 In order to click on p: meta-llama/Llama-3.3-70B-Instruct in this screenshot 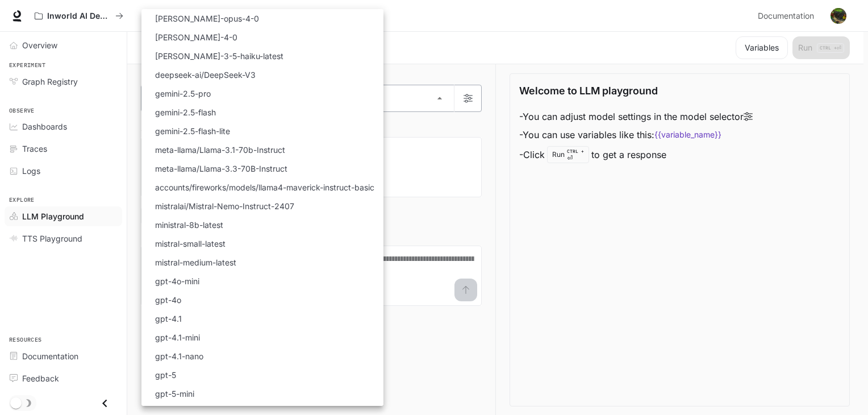, I will do `click(221, 168)`.